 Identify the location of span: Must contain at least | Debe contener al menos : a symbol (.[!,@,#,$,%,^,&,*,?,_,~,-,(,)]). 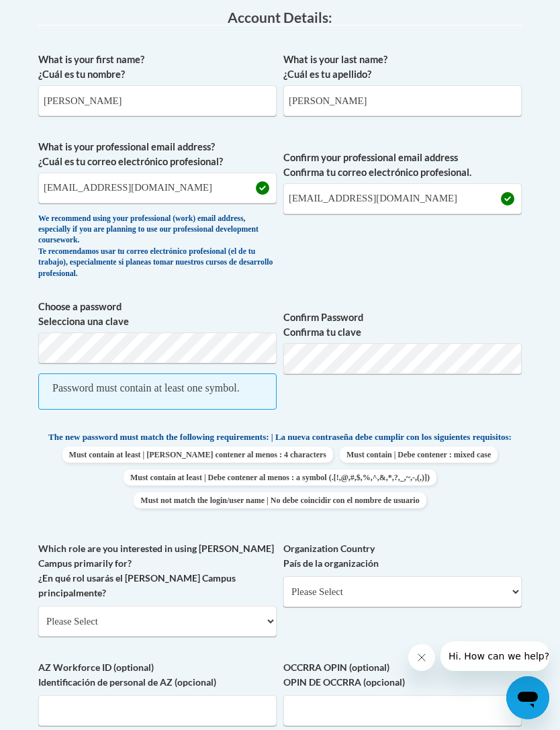
(280, 477).